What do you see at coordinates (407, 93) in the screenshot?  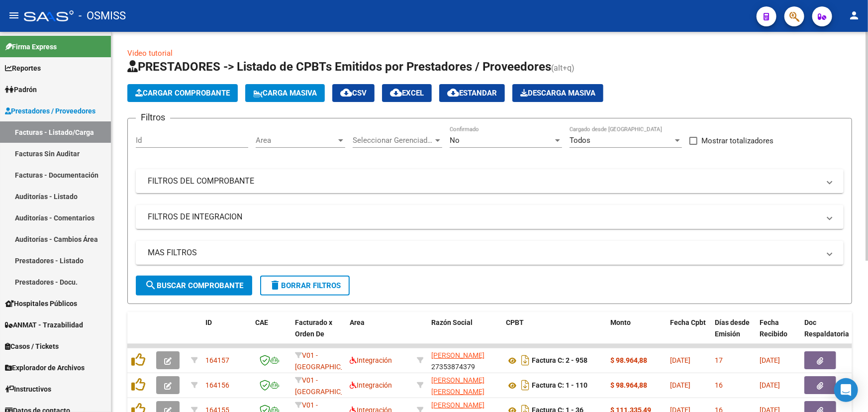 I see `button: EXCEL` at bounding box center [407, 93].